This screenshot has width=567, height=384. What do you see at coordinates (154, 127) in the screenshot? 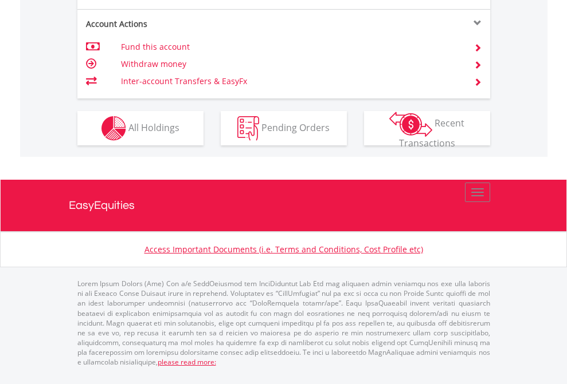
I see `span: All Holdings` at bounding box center [154, 127].